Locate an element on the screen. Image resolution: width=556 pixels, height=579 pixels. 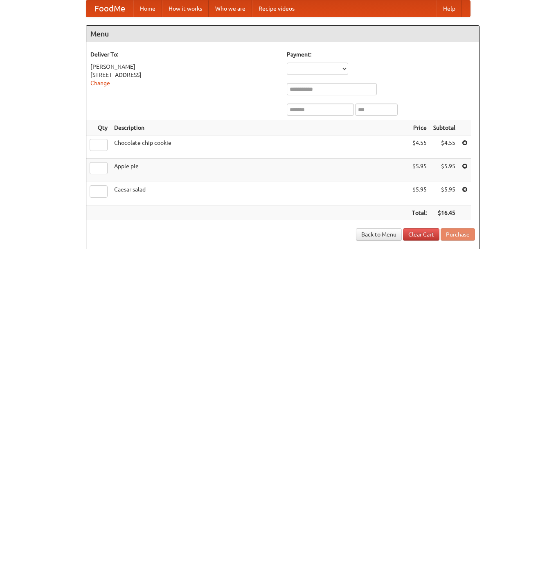
button: Purchase is located at coordinates (458, 234).